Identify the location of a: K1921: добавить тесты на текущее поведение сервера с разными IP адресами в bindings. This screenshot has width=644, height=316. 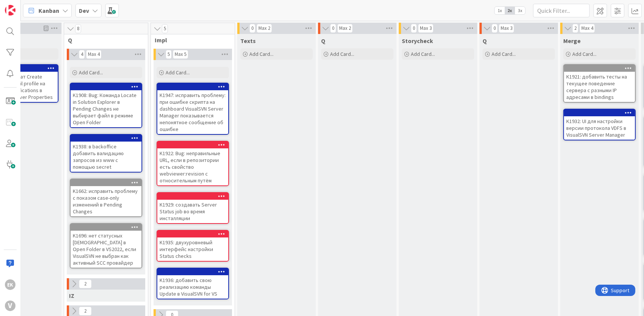
(599, 83).